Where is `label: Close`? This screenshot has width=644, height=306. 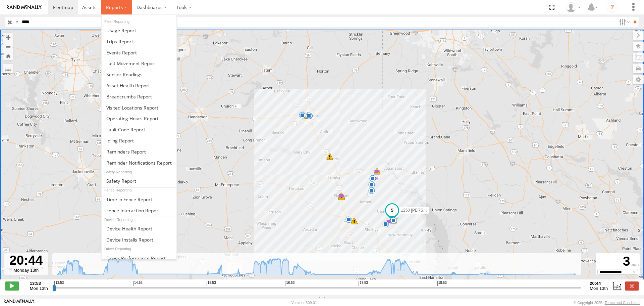
label: Close is located at coordinates (632, 286).